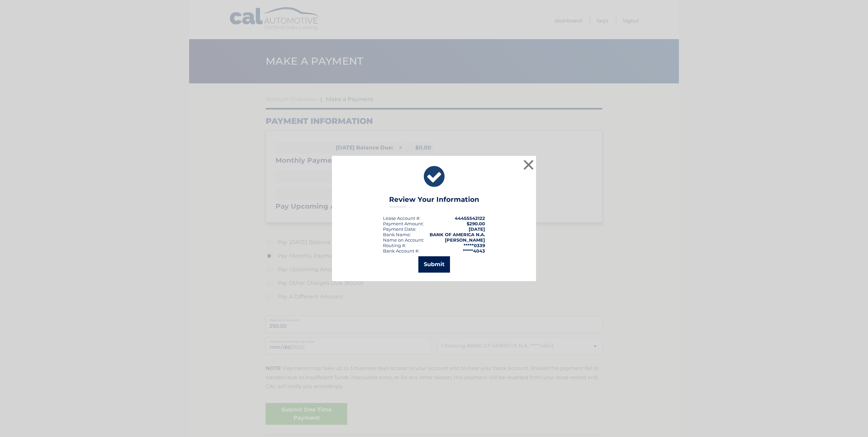 This screenshot has height=437, width=868. Describe the element at coordinates (399, 229) in the screenshot. I see `span: Payment Date` at that location.